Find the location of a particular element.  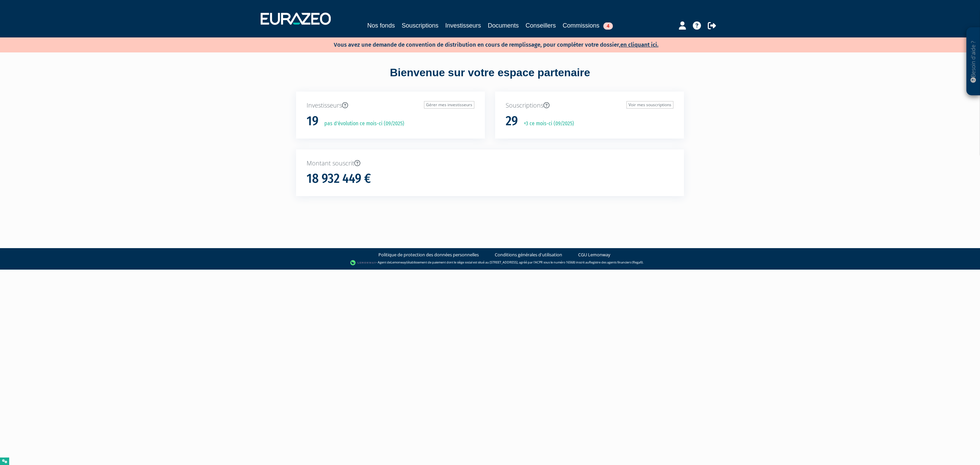

a: Gérer mes investisseurs is located at coordinates (449, 105).